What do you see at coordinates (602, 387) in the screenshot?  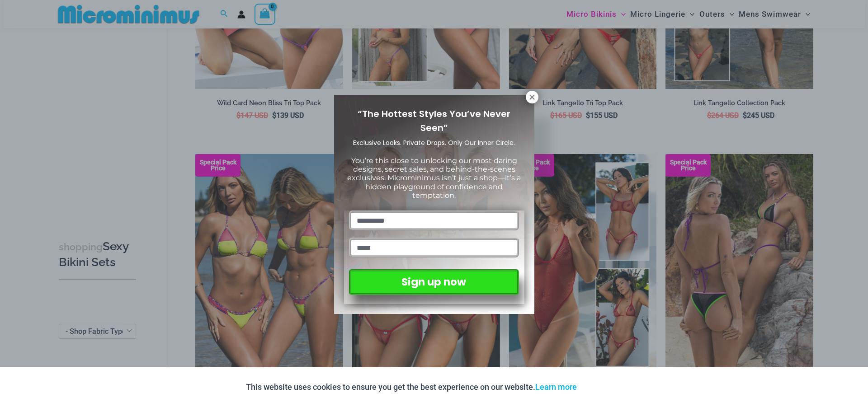 I see `button: Accept` at bounding box center [602, 387].